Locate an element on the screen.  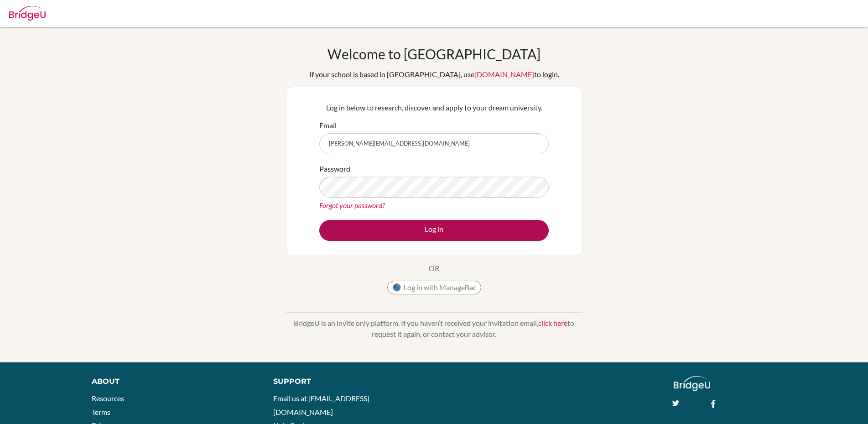
a: Forgot your password? is located at coordinates (352, 205).